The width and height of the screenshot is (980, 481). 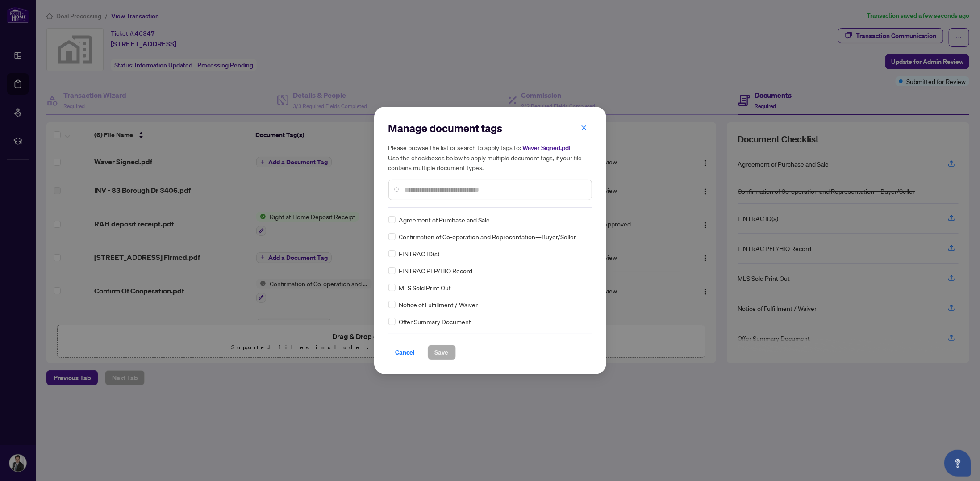 What do you see at coordinates (438, 305) in the screenshot?
I see `span: Notice of Fulfillment / Waiver` at bounding box center [438, 305].